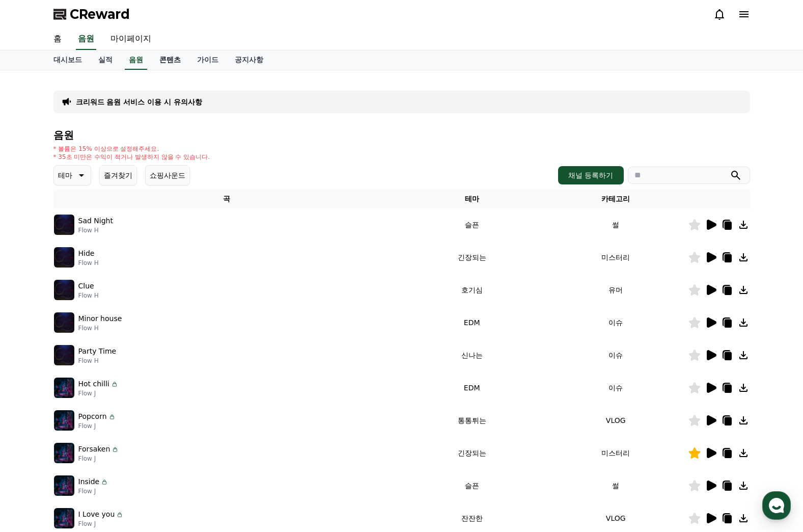 Image resolution: width=803 pixels, height=532 pixels. What do you see at coordinates (591, 175) in the screenshot?
I see `button: 채널 등록하기` at bounding box center [591, 175].